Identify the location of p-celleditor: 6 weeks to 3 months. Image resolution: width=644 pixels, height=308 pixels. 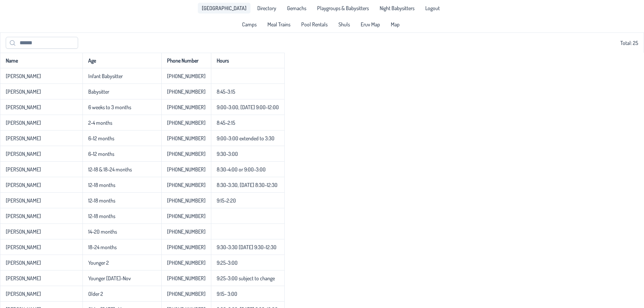
(109, 107).